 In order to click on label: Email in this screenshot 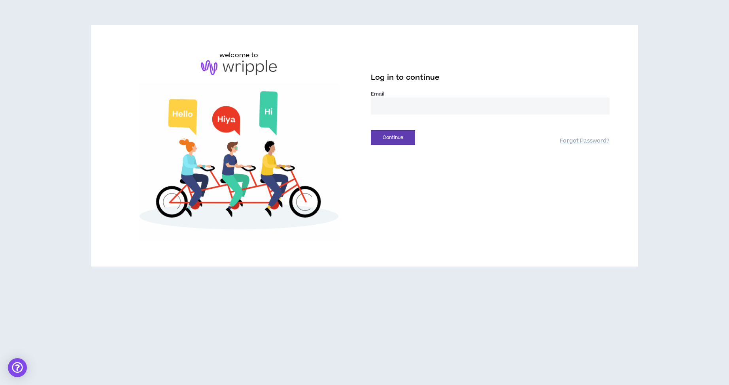, I will do `click(490, 94)`.